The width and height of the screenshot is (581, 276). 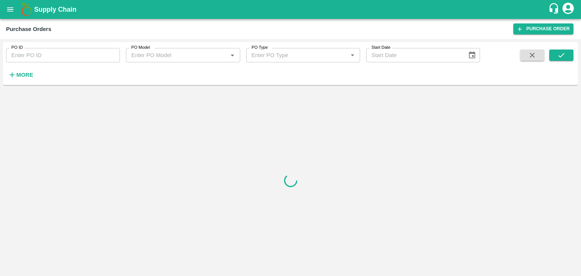 What do you see at coordinates (25, 75) in the screenshot?
I see `strong: More` at bounding box center [25, 75].